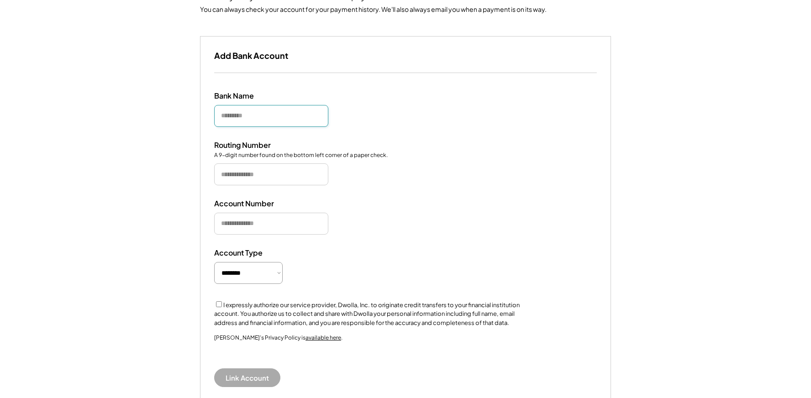 This screenshot has width=811, height=398. Describe the element at coordinates (260, 253) in the screenshot. I see `div: Account Type` at that location.